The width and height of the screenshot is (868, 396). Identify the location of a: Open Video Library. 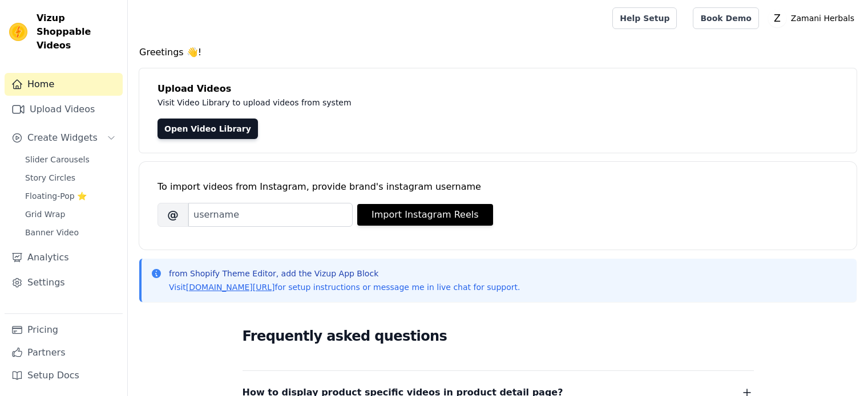
(208, 129).